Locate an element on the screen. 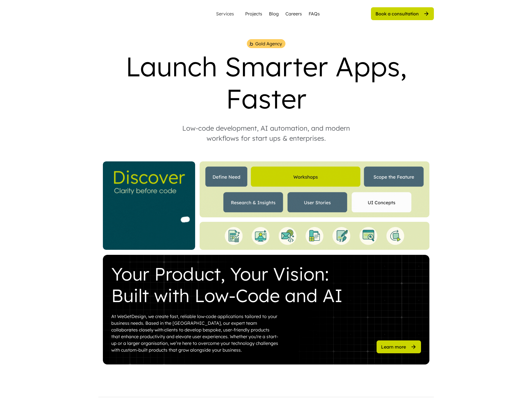 This screenshot has height=400, width=532. img: bubble%201.png is located at coordinates (251, 44).